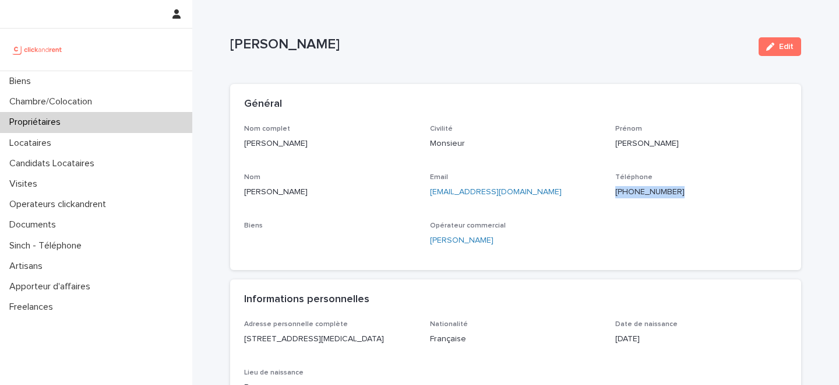 The height and width of the screenshot is (385, 839). I want to click on p: Artisans, so click(28, 266).